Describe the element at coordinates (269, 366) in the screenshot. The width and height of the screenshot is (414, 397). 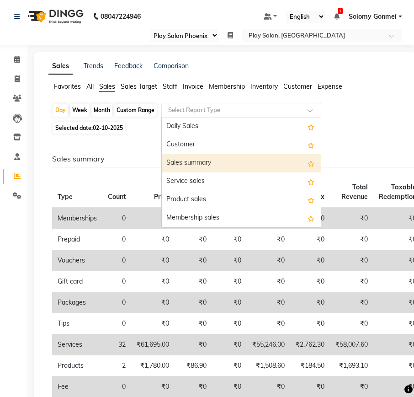
I see `td: ₹1,508.60` at that location.